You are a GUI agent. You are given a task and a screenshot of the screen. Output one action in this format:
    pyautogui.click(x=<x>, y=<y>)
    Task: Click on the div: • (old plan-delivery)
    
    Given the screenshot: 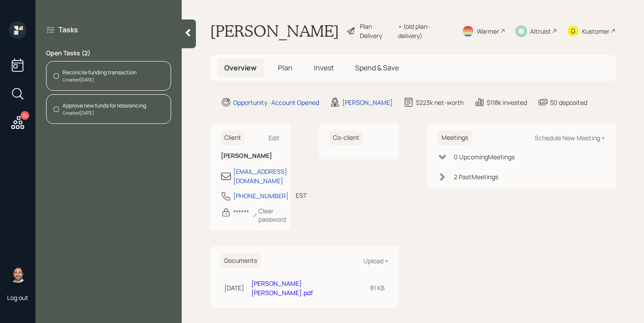 What is the action you would take?
    pyautogui.click(x=424, y=31)
    